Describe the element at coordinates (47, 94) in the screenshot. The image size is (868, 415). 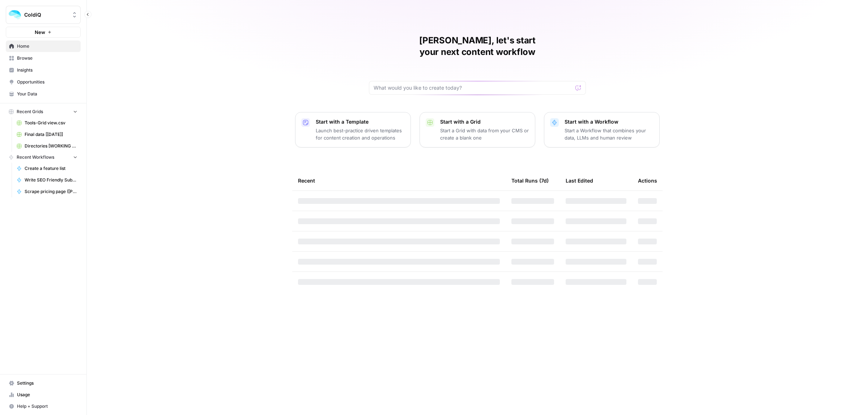
I see `span: Your Data` at that location.